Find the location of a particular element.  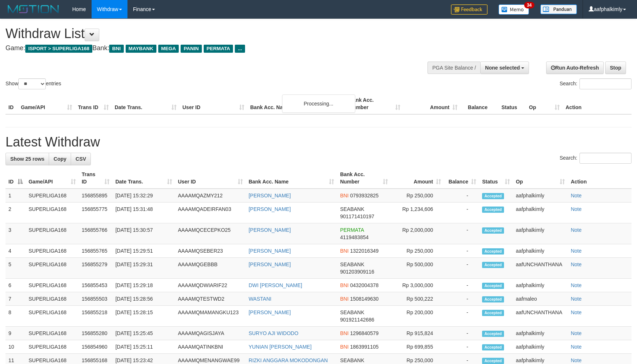

th: Amount: activate to sort column ascending is located at coordinates (417, 178).